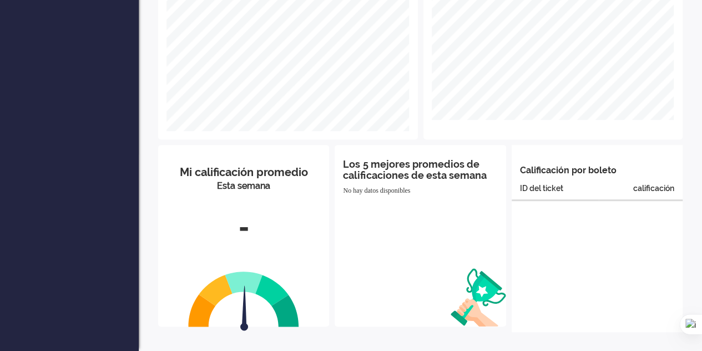 The width and height of the screenshot is (702, 351). Describe the element at coordinates (414, 169) in the screenshot. I see `font: Los 5 mejores promedios de calificaciones de esta semana` at that location.